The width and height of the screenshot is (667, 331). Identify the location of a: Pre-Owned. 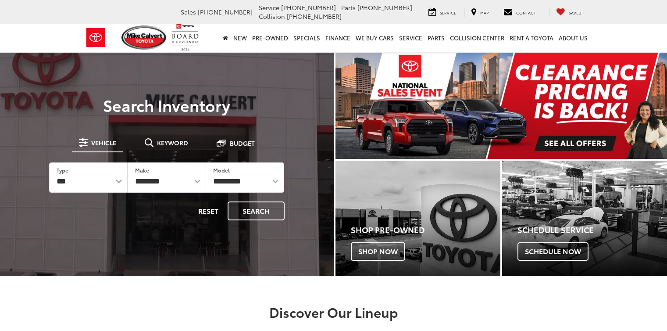
(270, 38).